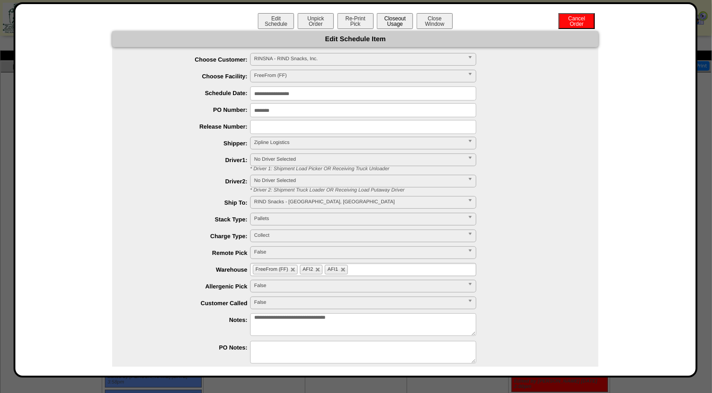 The height and width of the screenshot is (393, 712). Describe the element at coordinates (421, 169) in the screenshot. I see `div: * Driver 1: Shipment Load Picker OR Receiving Truck Unloader` at that location.